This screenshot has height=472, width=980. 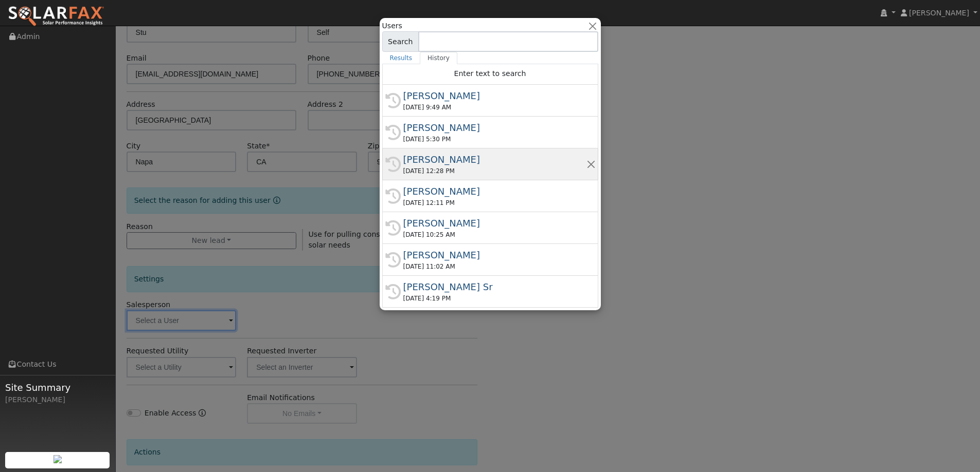 What do you see at coordinates (400, 41) in the screenshot?
I see `span: Search` at bounding box center [400, 41].